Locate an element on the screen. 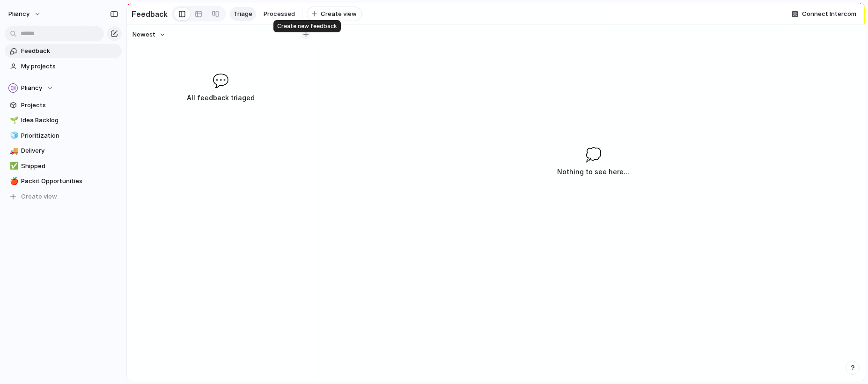  a: My projects is located at coordinates (63, 66).